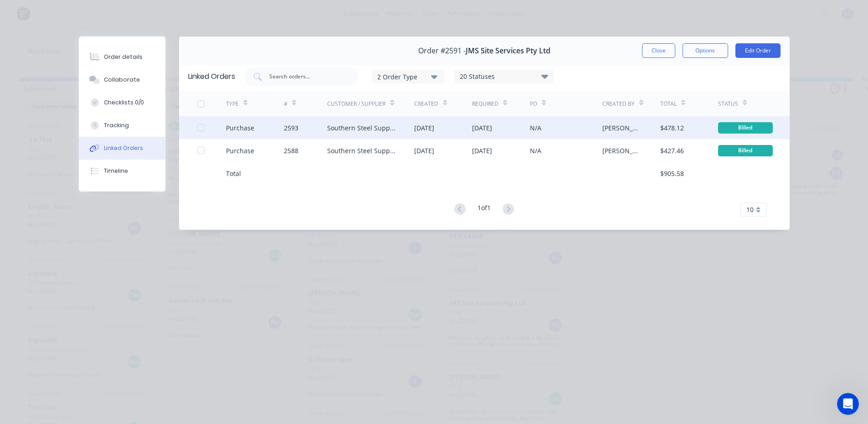 The height and width of the screenshot is (424, 868). Describe the element at coordinates (504, 76) in the screenshot. I see `div: 20 Statuses` at that location.